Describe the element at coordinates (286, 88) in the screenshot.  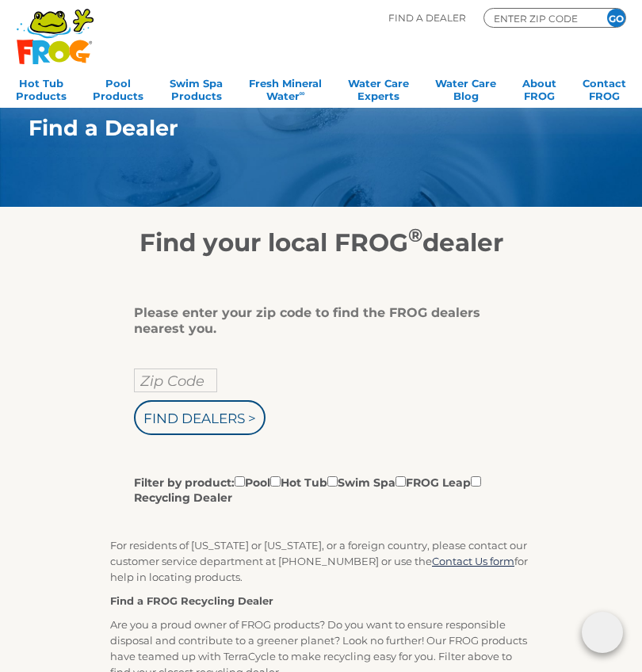
I see `a: Fresh MineralWater∞` at that location.